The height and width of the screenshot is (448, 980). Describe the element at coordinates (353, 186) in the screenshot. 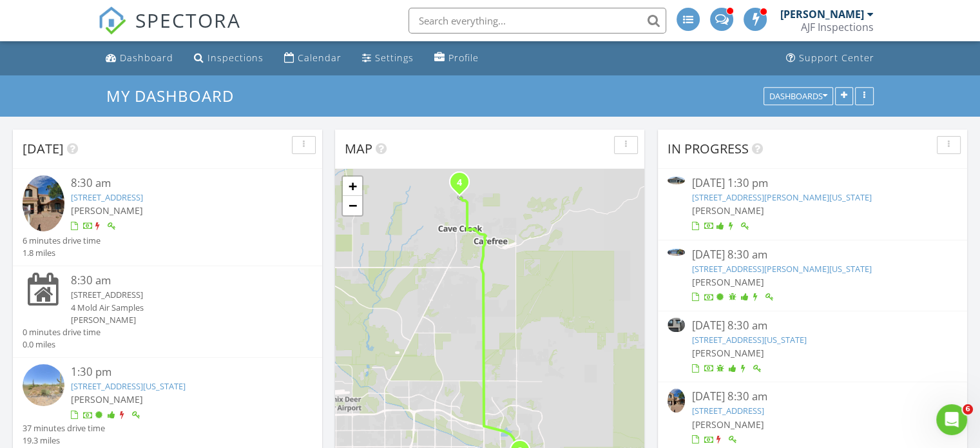

I see `a: Zoom in` at that location.